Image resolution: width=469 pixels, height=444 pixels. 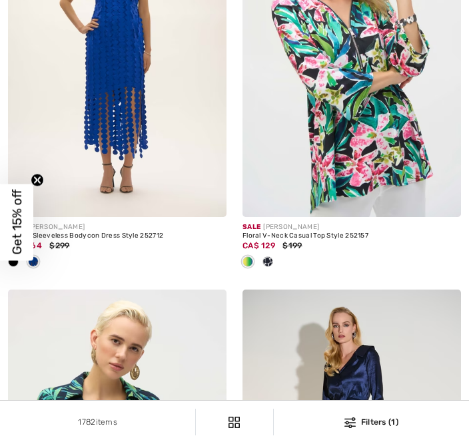 I want to click on div: Vanilla/Midnight Blue, so click(x=268, y=262).